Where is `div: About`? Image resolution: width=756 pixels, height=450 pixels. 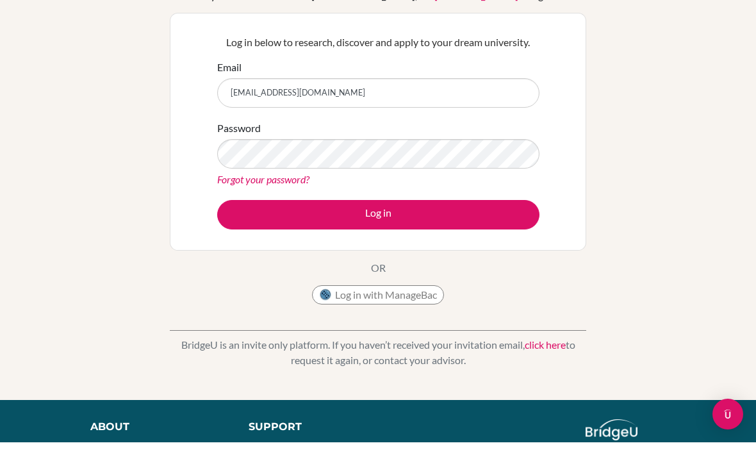
div: About is located at coordinates (155, 435).